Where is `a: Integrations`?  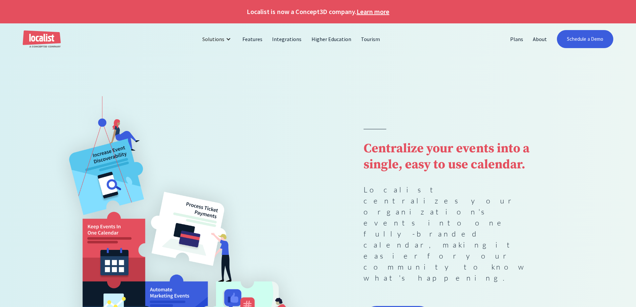 a: Integrations is located at coordinates (287, 39).